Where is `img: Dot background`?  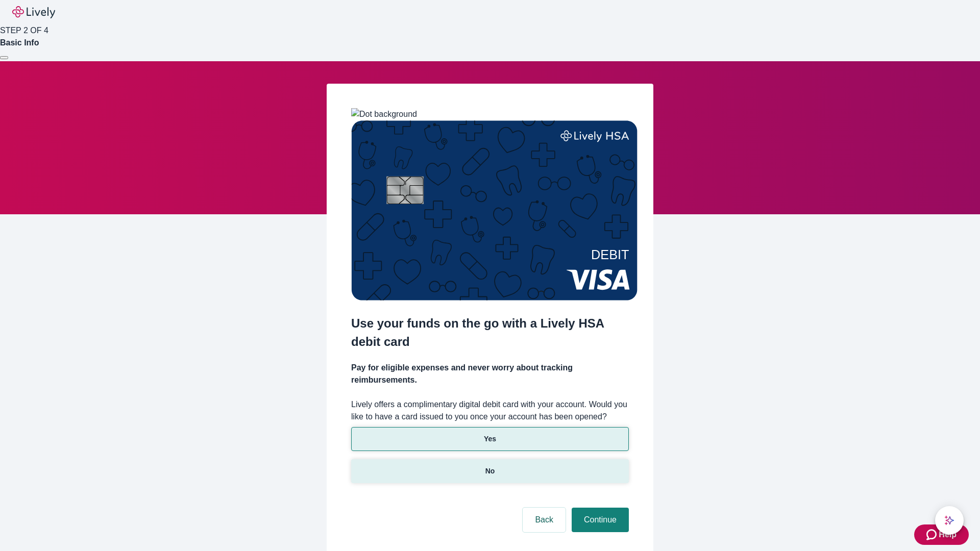 img: Dot background is located at coordinates (384, 114).